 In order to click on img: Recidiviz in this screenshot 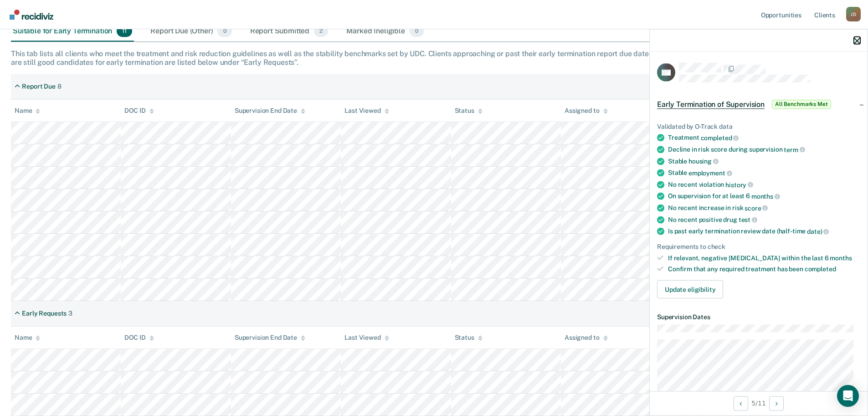, I will do `click(31, 15)`.